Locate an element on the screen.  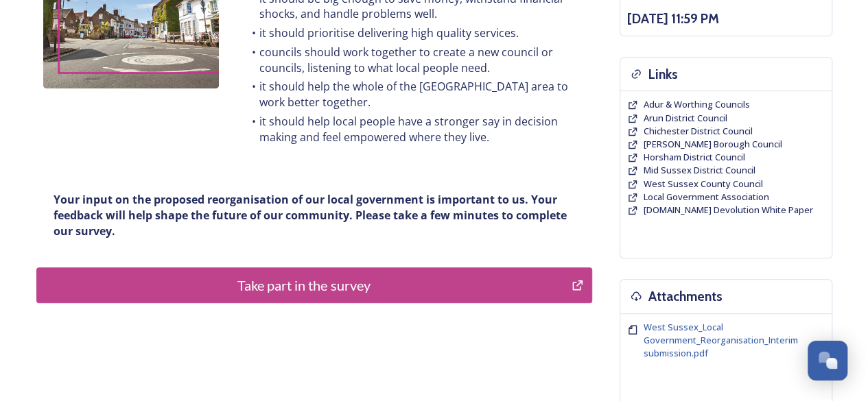
span: Horsham District Council is located at coordinates (694, 157).